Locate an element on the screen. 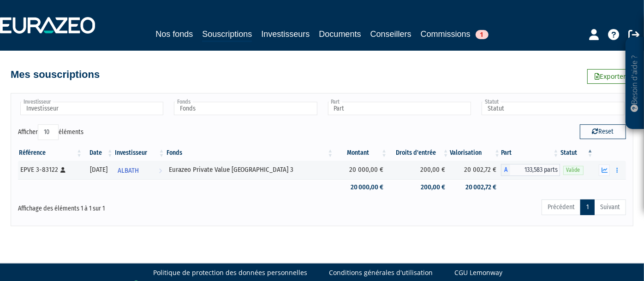  a: Commissions1 is located at coordinates (454, 34).